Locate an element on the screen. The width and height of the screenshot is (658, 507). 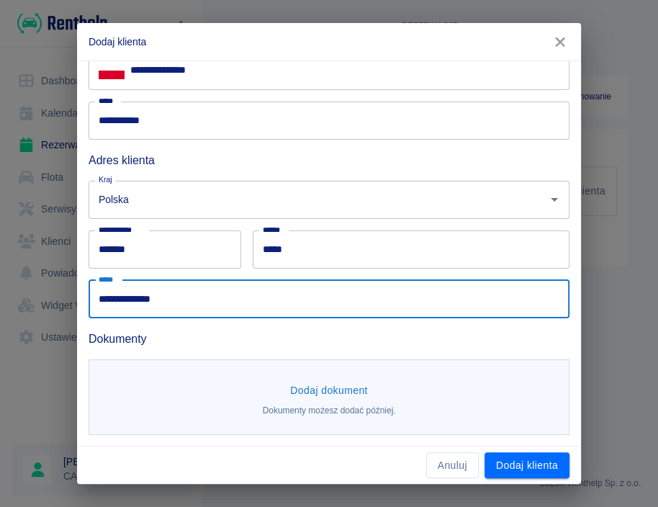
button: Otwórz is located at coordinates (554, 199).